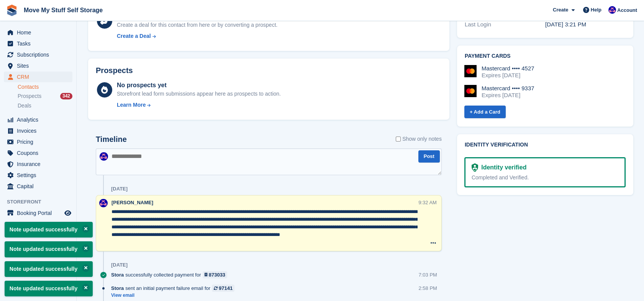  I want to click on div: Identity verified, so click(502, 167).